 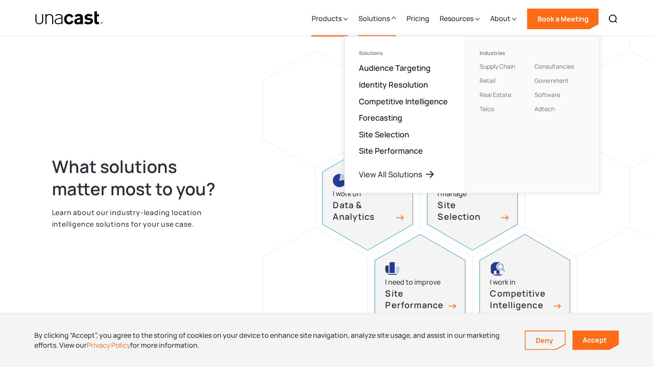 I want to click on div: Industries, so click(x=505, y=53).